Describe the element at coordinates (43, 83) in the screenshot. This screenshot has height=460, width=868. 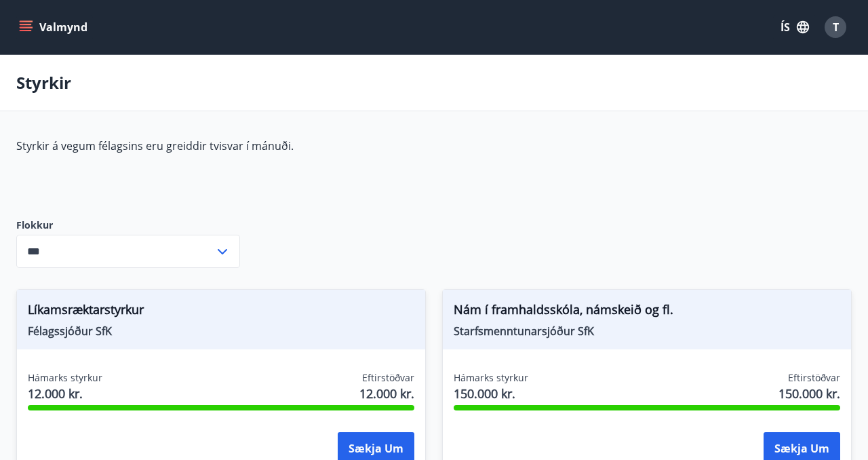
I see `p: Styrkir` at that location.